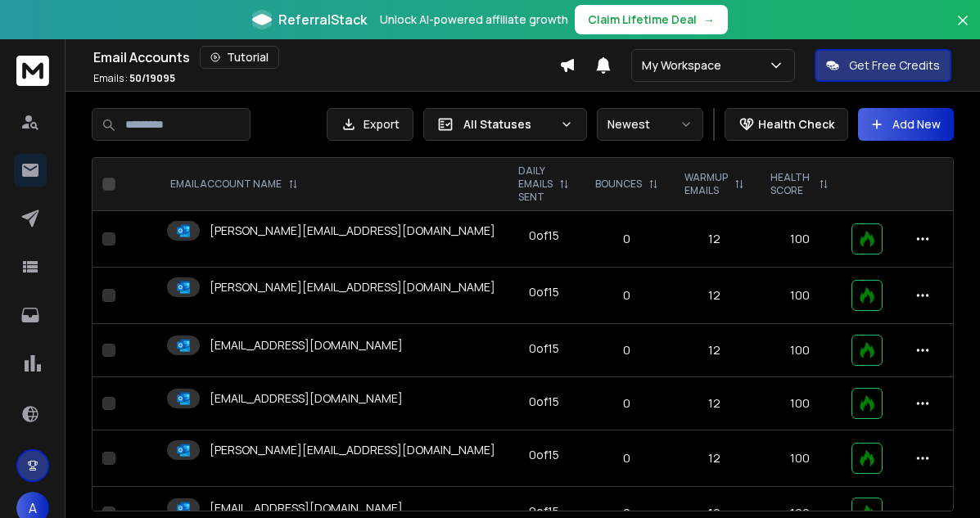 This screenshot has height=518, width=980. Describe the element at coordinates (370, 125) in the screenshot. I see `button: Export` at that location.